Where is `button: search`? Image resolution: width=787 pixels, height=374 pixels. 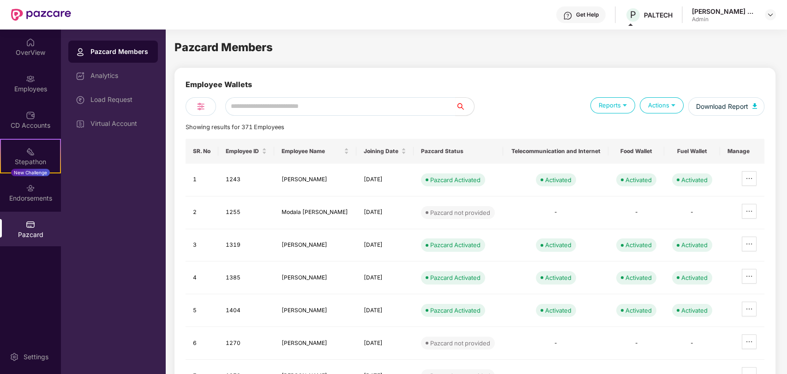
button: search is located at coordinates (465, 107).